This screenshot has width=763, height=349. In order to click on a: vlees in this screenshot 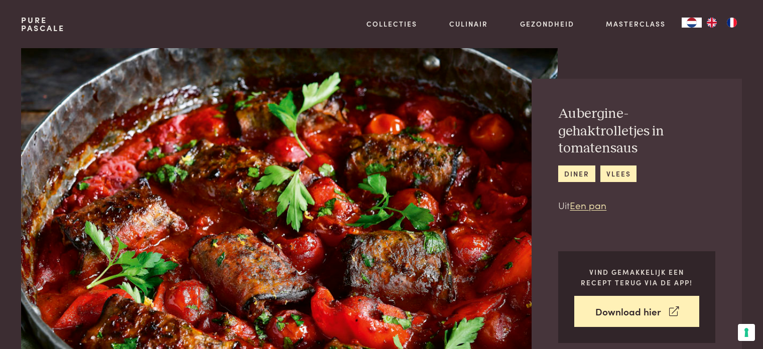, I will do `click(618, 174)`.